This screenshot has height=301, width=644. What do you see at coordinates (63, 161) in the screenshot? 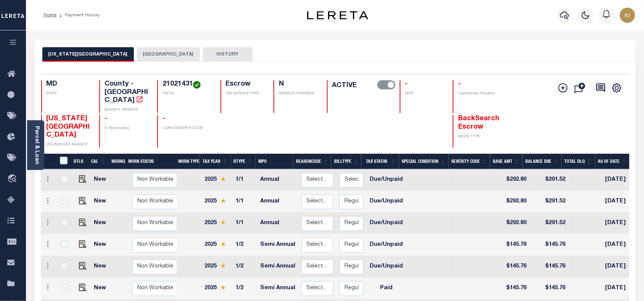
I see `th: &nbsp;` at bounding box center [63, 161].